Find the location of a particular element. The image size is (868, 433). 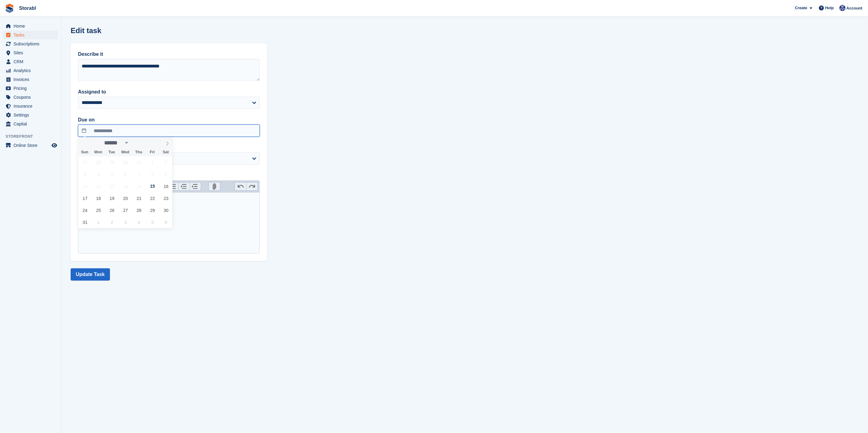

span: August 26, 2025 is located at coordinates (111, 210).